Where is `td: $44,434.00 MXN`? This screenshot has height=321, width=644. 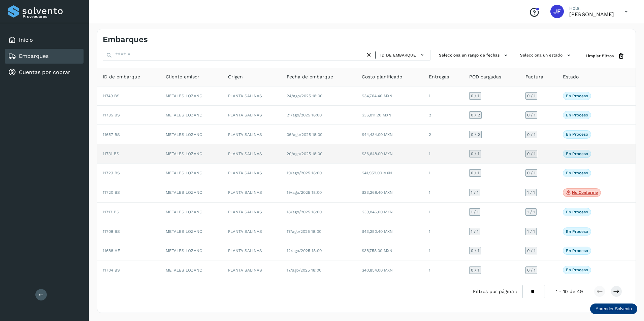 td: $44,434.00 MXN is located at coordinates (389, 134).